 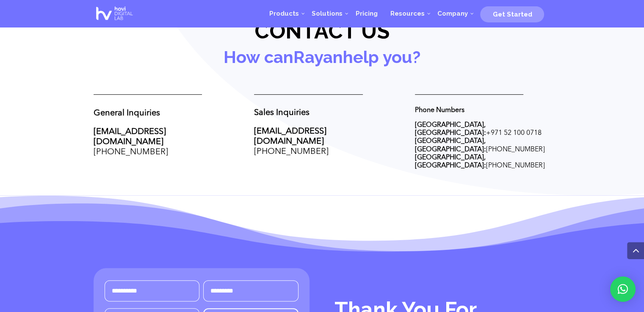 What do you see at coordinates (511, 15) in the screenshot?
I see `span: Get Started` at bounding box center [511, 15].